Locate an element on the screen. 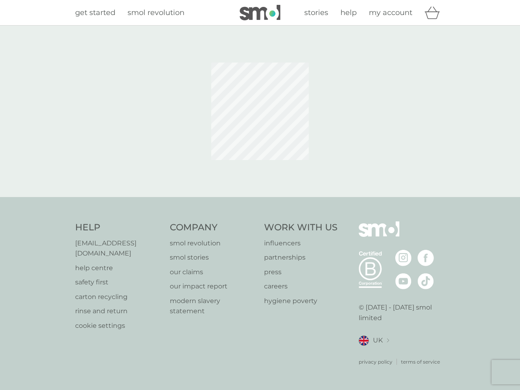 The width and height of the screenshot is (520, 390). span: my account is located at coordinates (390, 13).